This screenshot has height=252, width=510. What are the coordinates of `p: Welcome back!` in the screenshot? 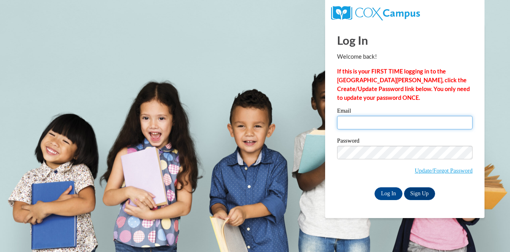 It's located at (405, 57).